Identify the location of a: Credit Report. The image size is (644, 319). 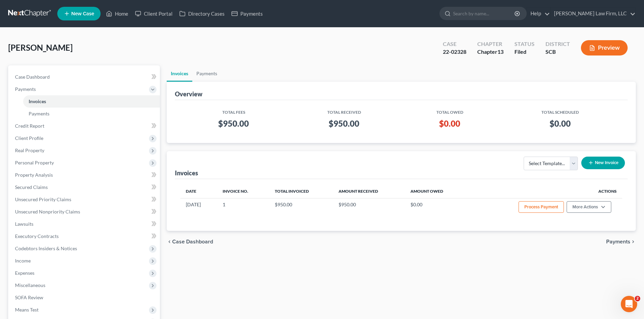
(84, 126).